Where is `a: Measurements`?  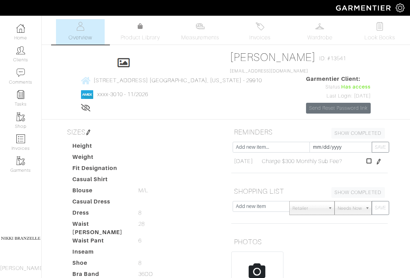
a: Measurements is located at coordinates (200, 32).